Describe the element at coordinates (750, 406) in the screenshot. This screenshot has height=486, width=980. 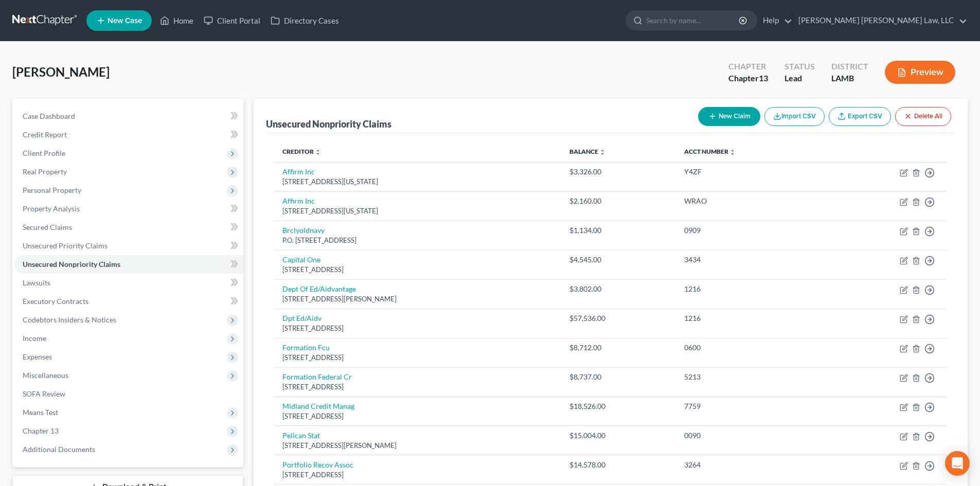
I see `div: 7759` at that location.